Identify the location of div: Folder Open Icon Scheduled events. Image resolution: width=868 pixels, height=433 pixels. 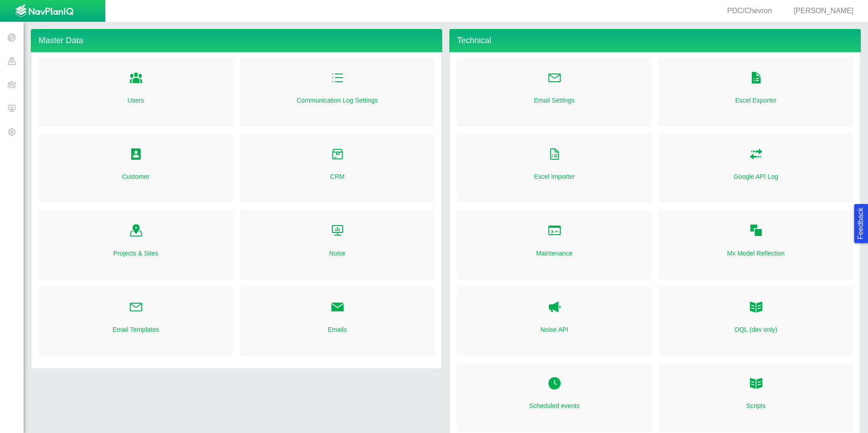
(554, 397).